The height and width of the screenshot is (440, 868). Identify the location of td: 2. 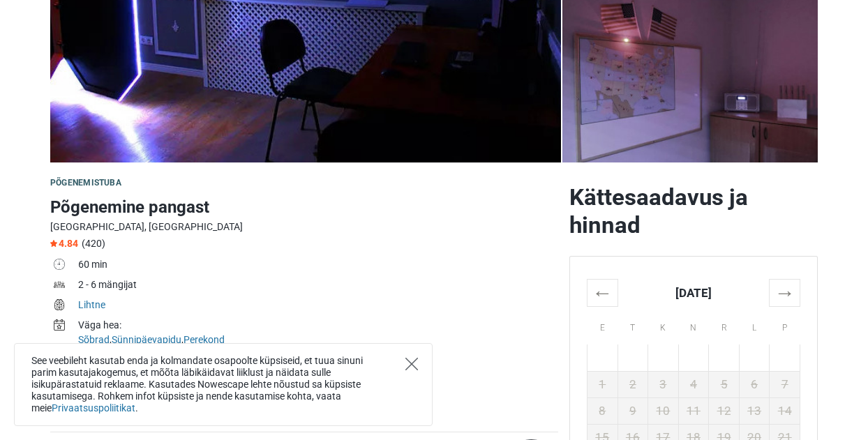
(633, 385).